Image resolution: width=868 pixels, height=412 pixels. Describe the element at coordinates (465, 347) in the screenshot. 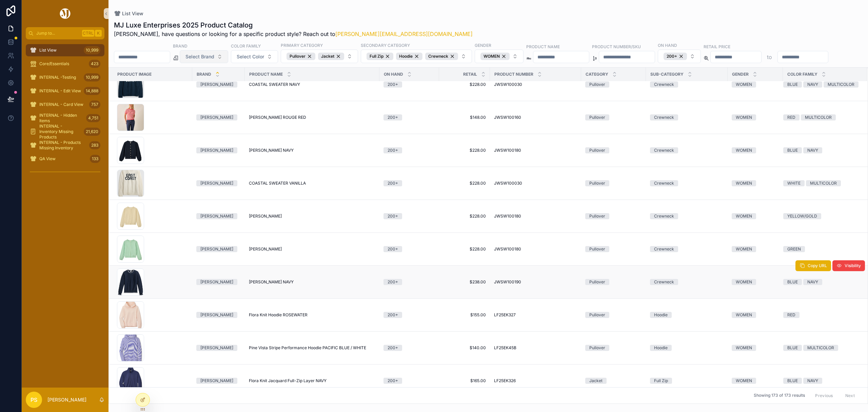

I see `span: $140.00` at that location.